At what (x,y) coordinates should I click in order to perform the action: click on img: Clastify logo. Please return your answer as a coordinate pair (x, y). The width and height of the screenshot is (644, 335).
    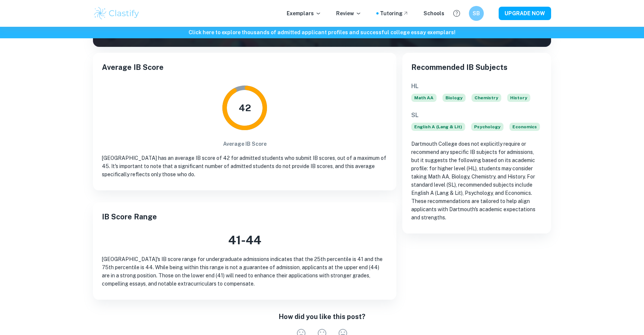
    Looking at the image, I should click on (116, 13).